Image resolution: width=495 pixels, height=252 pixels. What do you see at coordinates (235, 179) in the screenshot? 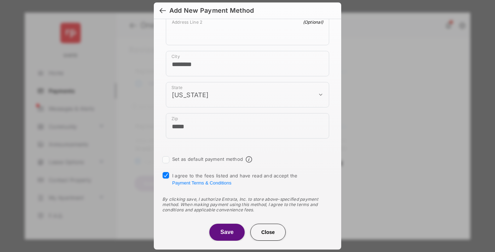
I see `span: I agree to the fees listed and have read and accept the` at bounding box center [235, 179].